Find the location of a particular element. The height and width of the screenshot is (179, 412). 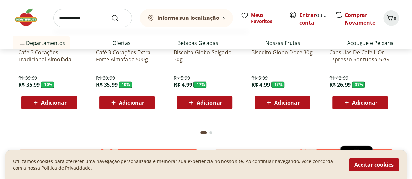

a: Criar conta is located at coordinates (317, 19).